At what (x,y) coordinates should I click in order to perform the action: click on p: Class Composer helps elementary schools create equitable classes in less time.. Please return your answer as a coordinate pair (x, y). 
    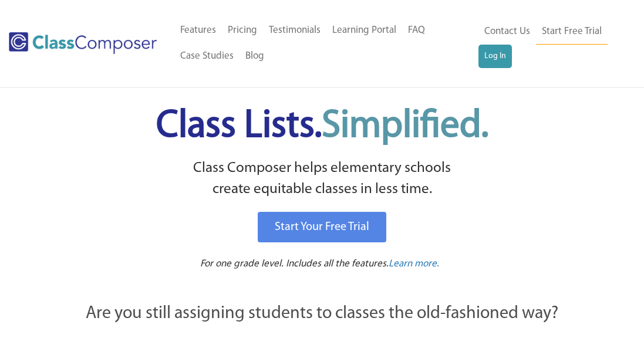
    Looking at the image, I should click on (322, 179).